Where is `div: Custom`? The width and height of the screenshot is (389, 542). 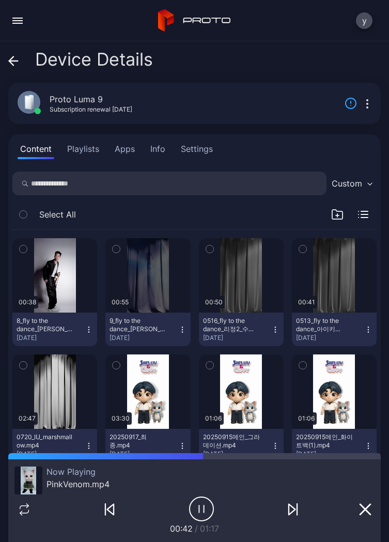 div: Custom is located at coordinates (347, 183).